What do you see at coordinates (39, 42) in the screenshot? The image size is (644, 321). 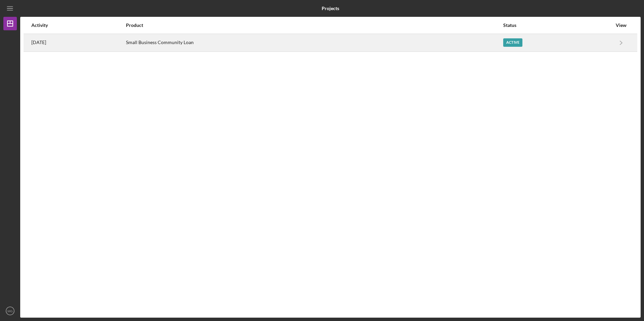 I see `time: 2025-08-26 22:19` at bounding box center [39, 42].